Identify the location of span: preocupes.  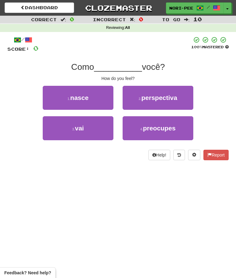
(159, 128).